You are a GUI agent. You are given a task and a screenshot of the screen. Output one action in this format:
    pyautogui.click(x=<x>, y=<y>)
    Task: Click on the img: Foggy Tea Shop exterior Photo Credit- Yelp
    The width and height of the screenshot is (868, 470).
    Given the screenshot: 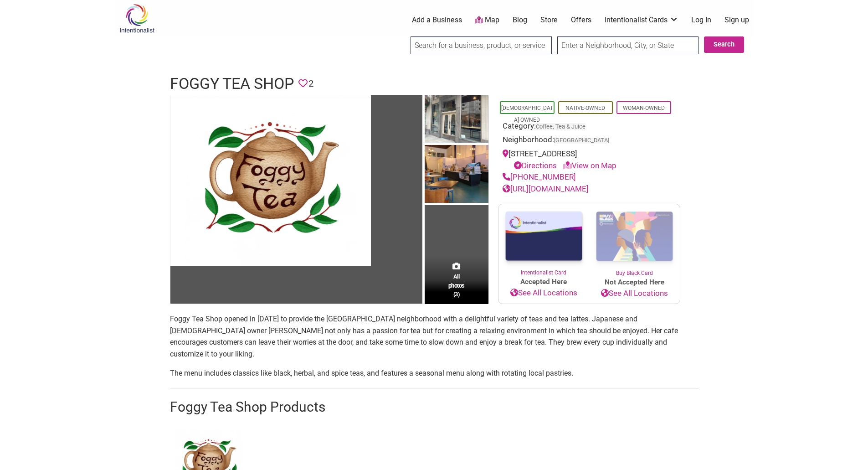 What is the action you would take?
    pyautogui.click(x=457, y=120)
    